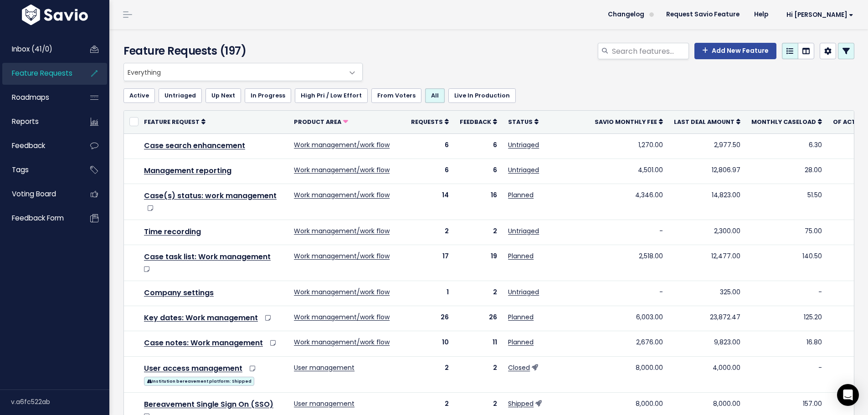 Image resolution: width=868 pixels, height=415 pixels. Describe the element at coordinates (786, 344) in the screenshot. I see `td: 16.80` at that location.